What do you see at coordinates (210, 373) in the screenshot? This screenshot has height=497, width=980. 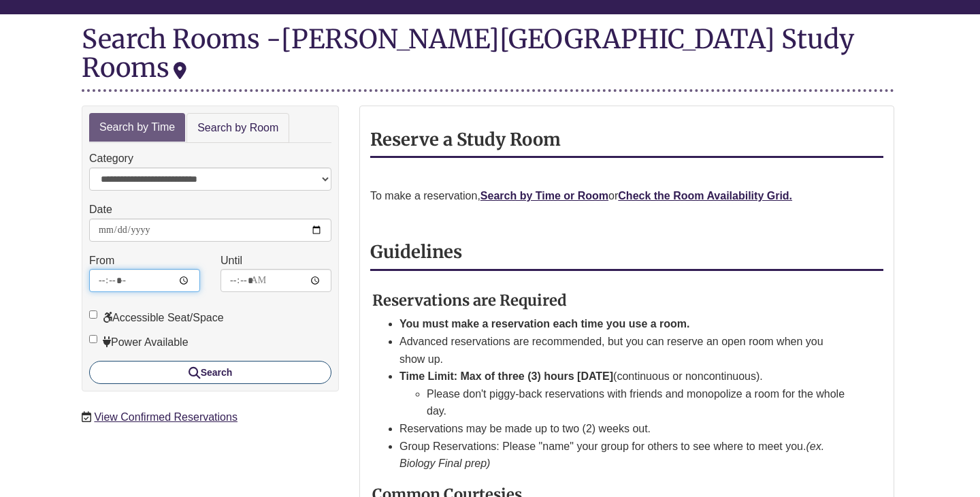 I see `button: Search` at bounding box center [210, 373].